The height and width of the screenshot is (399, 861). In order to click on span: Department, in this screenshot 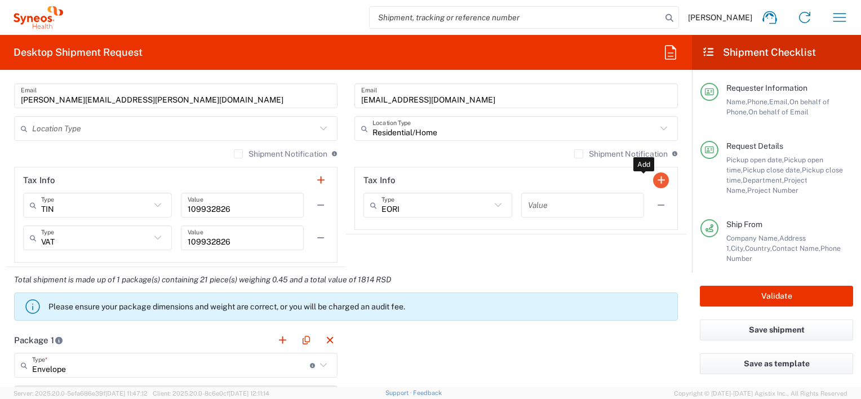, I will do `click(763, 180)`.